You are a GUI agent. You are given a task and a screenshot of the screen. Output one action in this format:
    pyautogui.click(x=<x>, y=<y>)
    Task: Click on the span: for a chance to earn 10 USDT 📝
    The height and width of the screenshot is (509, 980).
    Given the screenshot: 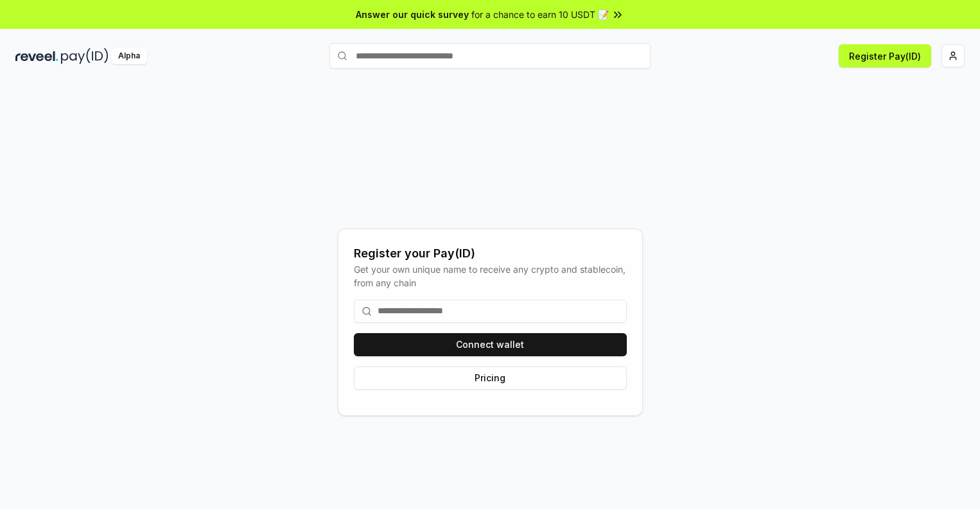 What is the action you would take?
    pyautogui.click(x=540, y=14)
    